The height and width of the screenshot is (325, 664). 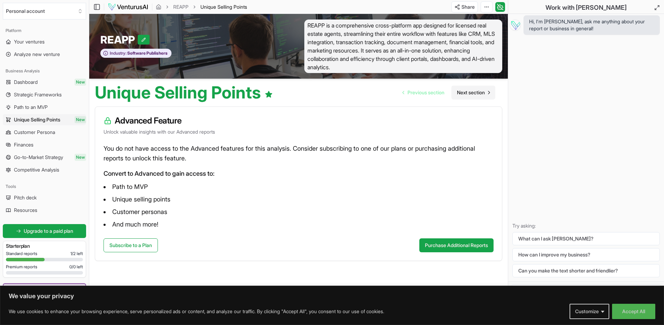 What do you see at coordinates (44, 231) in the screenshot?
I see `a: Upgrade to a paid plan` at bounding box center [44, 231].